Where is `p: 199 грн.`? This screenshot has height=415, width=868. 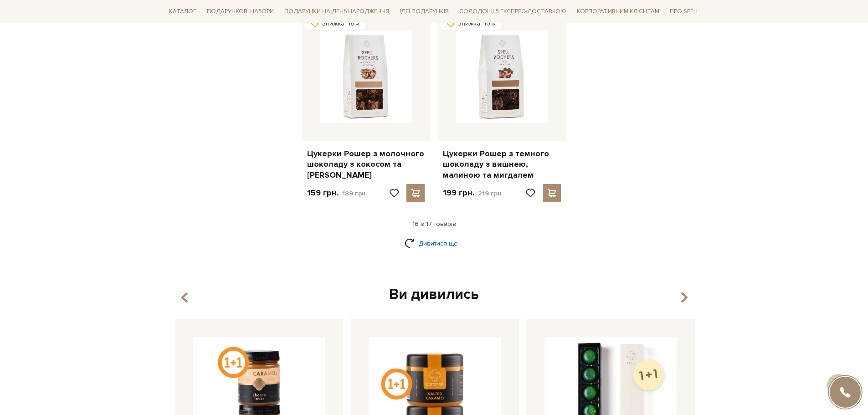 p: 199 грн. is located at coordinates (472, 193).